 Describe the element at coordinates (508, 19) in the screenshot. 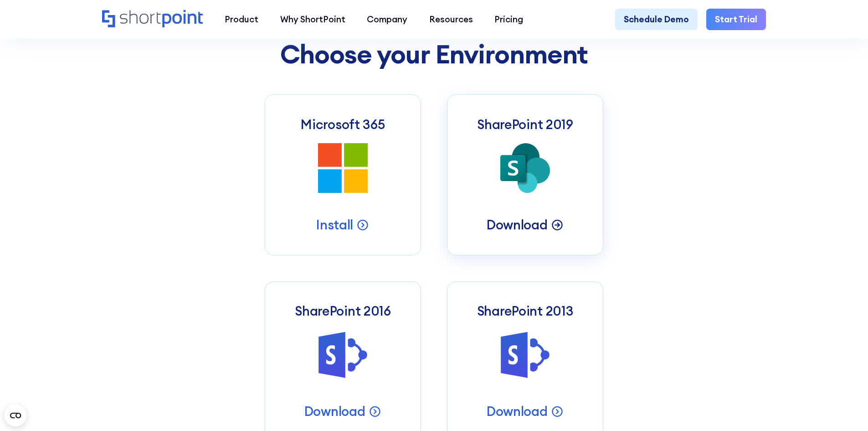

I see `div: Pricing` at that location.